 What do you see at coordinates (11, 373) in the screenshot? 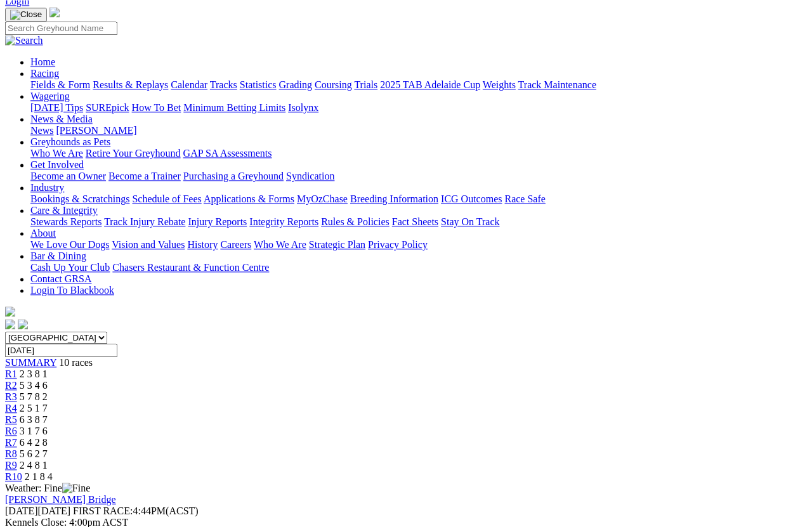
I see `span: R1` at bounding box center [11, 373].